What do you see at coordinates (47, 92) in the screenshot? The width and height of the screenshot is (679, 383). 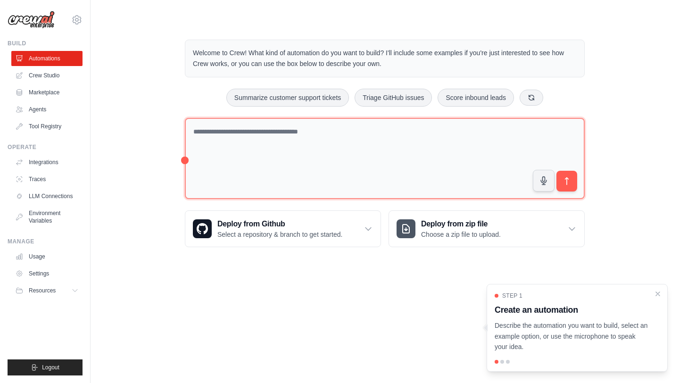 I see `a: Marketplace` at bounding box center [47, 92].